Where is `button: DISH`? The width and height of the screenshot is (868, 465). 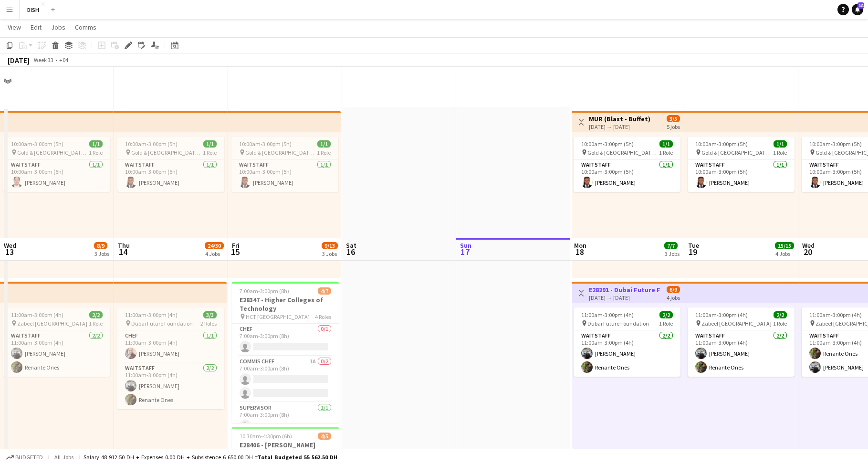 button: DISH is located at coordinates (34, 10).